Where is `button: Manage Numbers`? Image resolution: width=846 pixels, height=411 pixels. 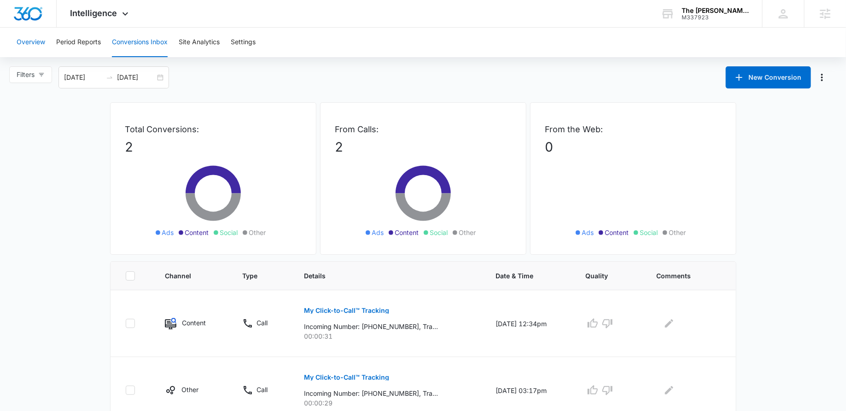
button: Manage Numbers is located at coordinates (822, 77).